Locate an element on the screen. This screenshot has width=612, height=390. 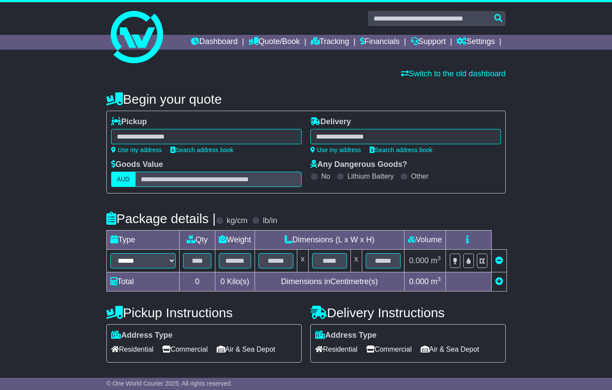
label: lb/in is located at coordinates (270, 221).